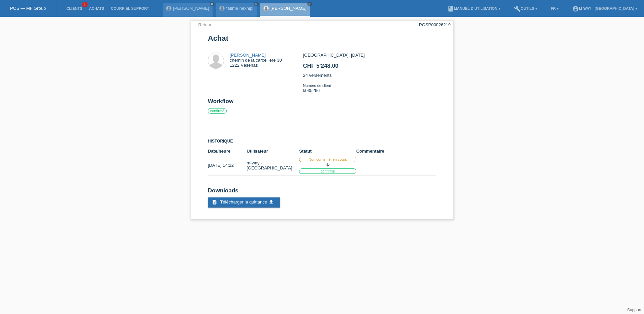 The image size is (644, 314). Describe the element at coordinates (328, 151) in the screenshot. I see `th: Statut` at that location.